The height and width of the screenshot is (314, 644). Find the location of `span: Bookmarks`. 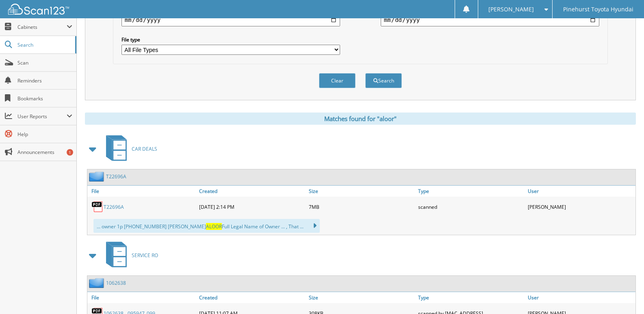

span: Bookmarks is located at coordinates (45, 98).